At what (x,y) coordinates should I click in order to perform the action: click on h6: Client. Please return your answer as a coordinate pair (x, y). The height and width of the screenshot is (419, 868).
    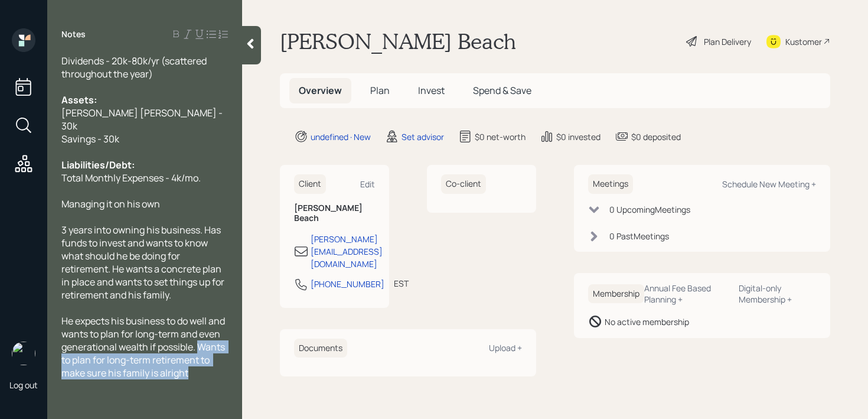
    Looking at the image, I should click on (310, 184).